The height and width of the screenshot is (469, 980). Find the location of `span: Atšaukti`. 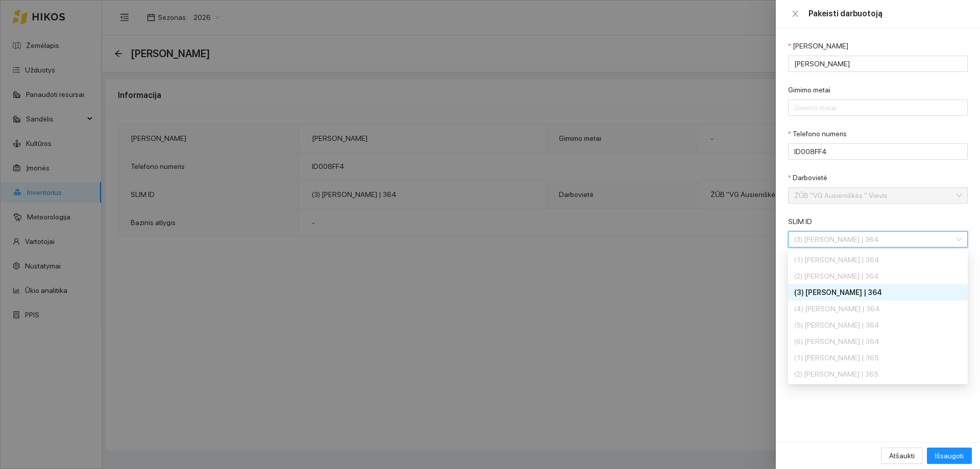

span: Atšaukti is located at coordinates (902, 455).